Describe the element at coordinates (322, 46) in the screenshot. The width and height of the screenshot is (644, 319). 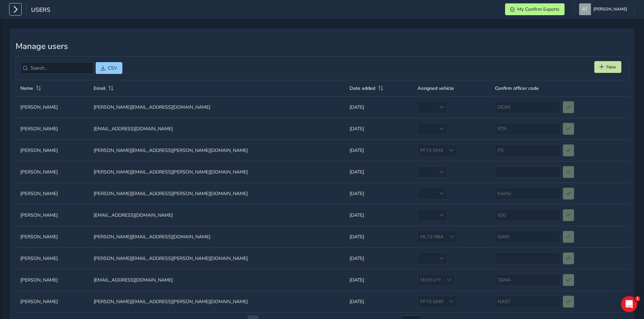
I see `h3: Manage users` at that location.